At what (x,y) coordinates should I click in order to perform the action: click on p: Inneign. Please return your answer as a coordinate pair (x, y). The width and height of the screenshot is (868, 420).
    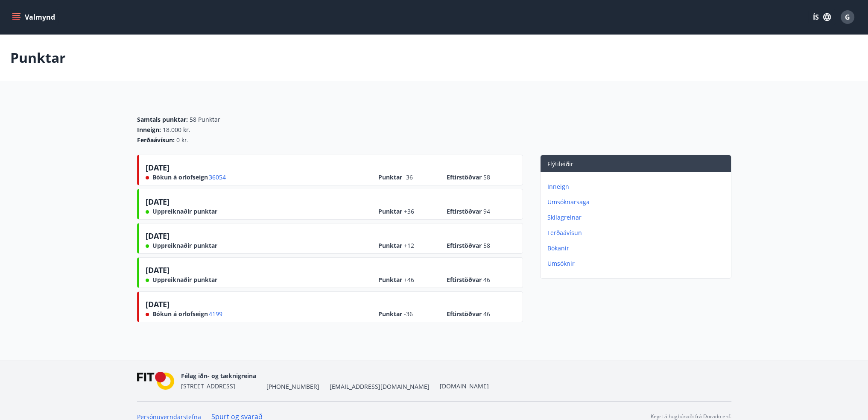
    Looking at the image, I should click on (637, 187).